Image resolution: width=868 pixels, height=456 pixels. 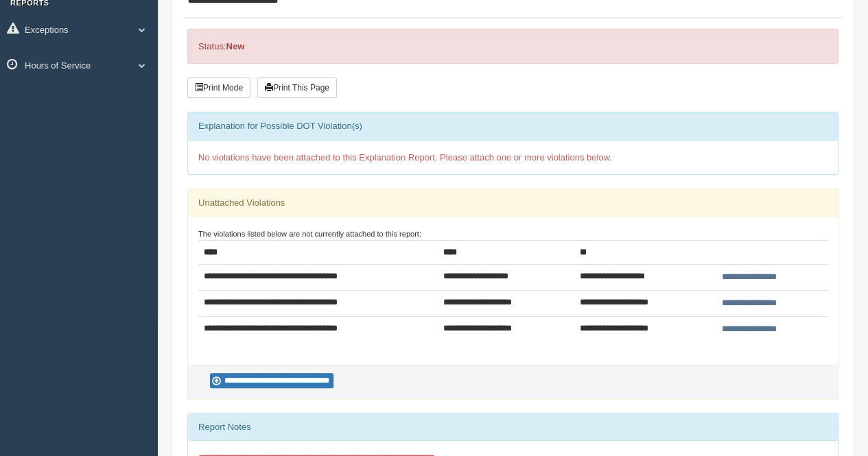 What do you see at coordinates (219, 88) in the screenshot?
I see `button: Print Mode` at bounding box center [219, 88].